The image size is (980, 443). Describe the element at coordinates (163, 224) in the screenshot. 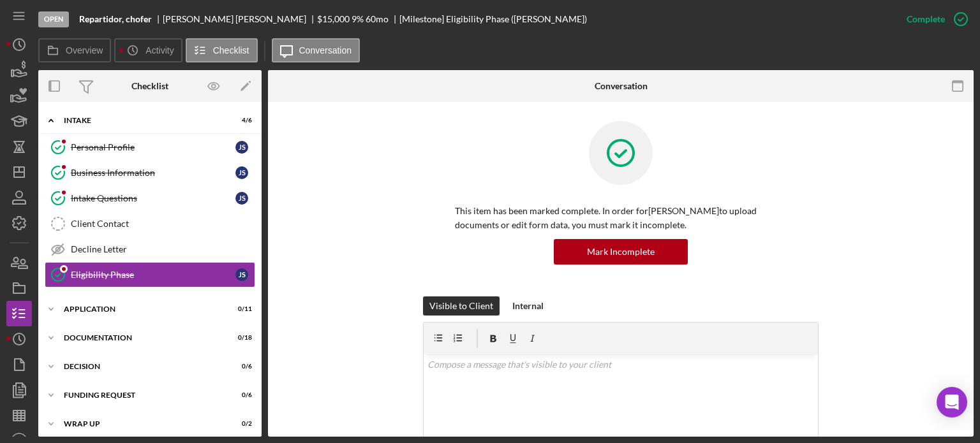

I see `div: Client Contact` at that location.